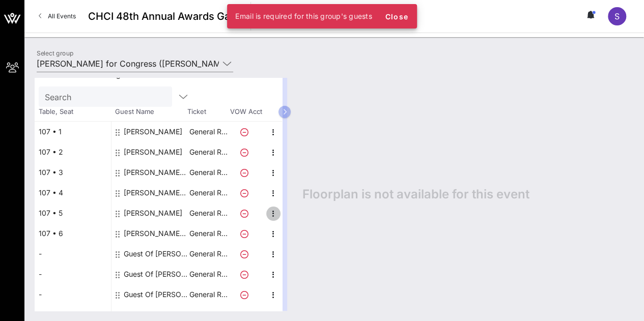 This screenshot has height=321, width=644. What do you see at coordinates (246, 112) in the screenshot?
I see `span: VOW Acct` at bounding box center [246, 112].